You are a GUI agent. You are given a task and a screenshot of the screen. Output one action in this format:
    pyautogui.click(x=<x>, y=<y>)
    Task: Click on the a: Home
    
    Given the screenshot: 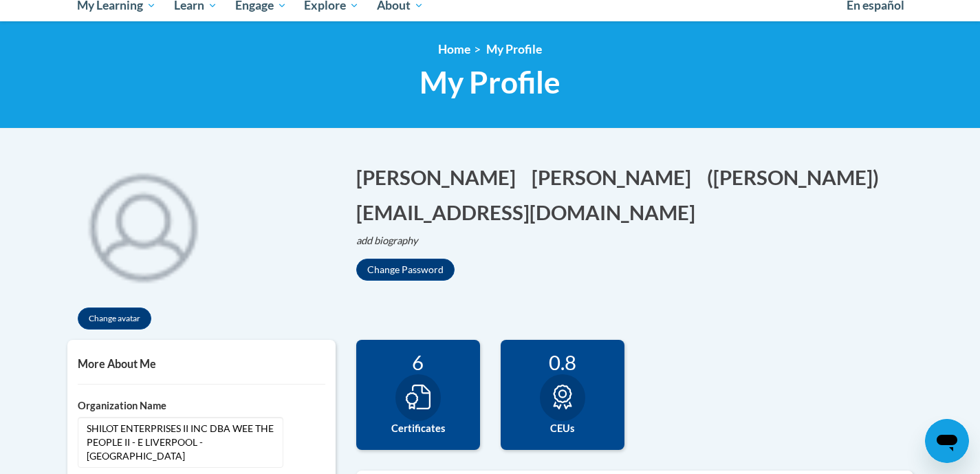 What is the action you would take?
    pyautogui.click(x=454, y=49)
    